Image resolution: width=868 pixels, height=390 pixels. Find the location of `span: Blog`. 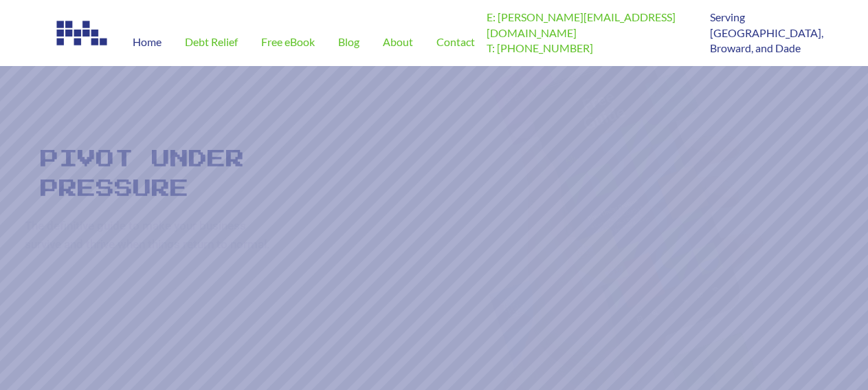

span: Blog is located at coordinates (348, 42).